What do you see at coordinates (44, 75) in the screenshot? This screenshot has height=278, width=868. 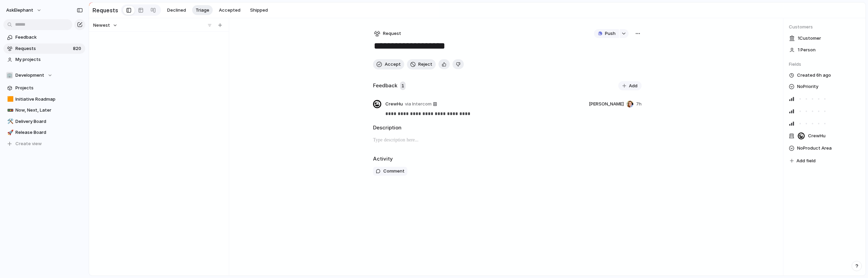 I see `button: 🏢Development` at bounding box center [44, 75].